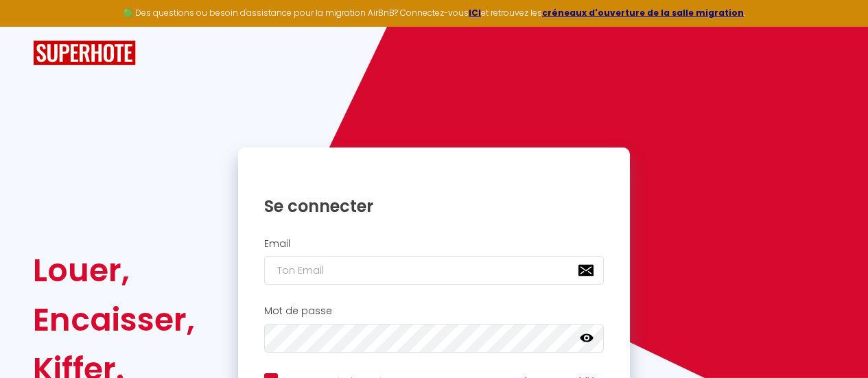  What do you see at coordinates (113, 270) in the screenshot?
I see `div: Louer,` at bounding box center [113, 270].